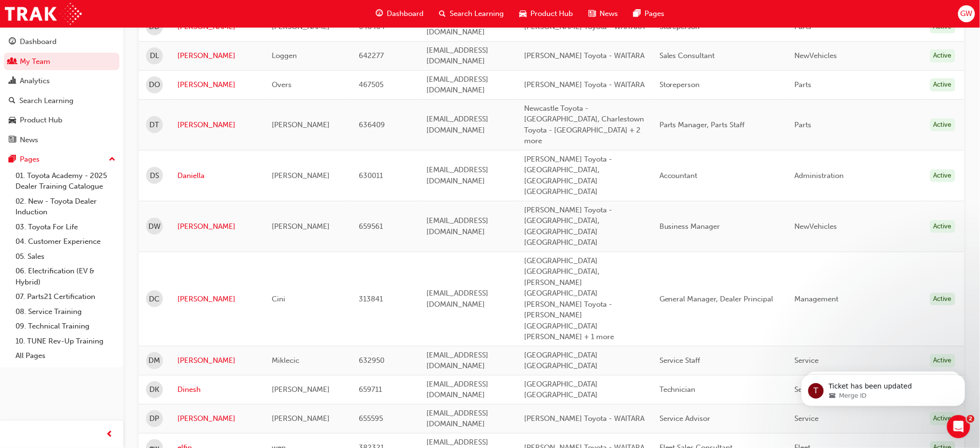  Describe the element at coordinates (688, 56) in the screenshot. I see `span: Sales Consultant` at that location.